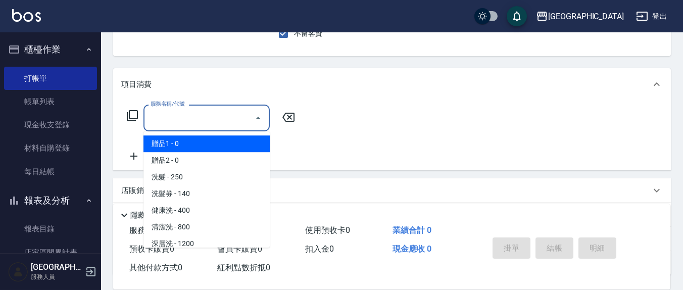 This screenshot has width=683, height=290. I want to click on label: 服務名稱/代號, so click(167, 104).